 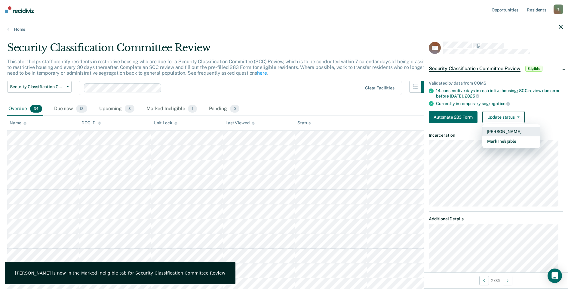 What do you see at coordinates (472, 96) in the screenshot?
I see `span: 2025` at bounding box center [472, 96].